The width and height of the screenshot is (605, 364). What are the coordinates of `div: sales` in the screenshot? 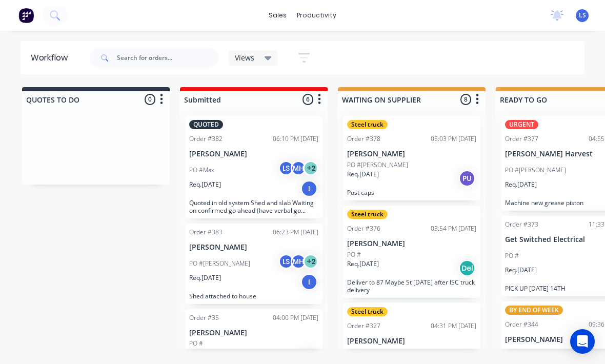 It's located at (278, 16).